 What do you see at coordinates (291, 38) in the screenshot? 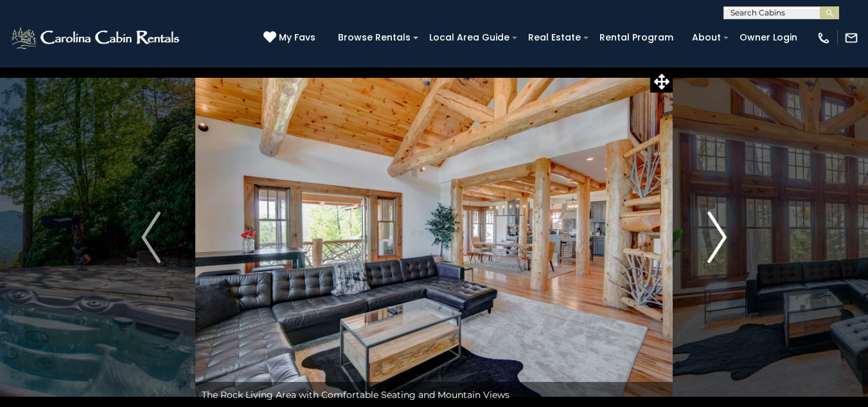
I see `a: My Favs` at bounding box center [291, 38].